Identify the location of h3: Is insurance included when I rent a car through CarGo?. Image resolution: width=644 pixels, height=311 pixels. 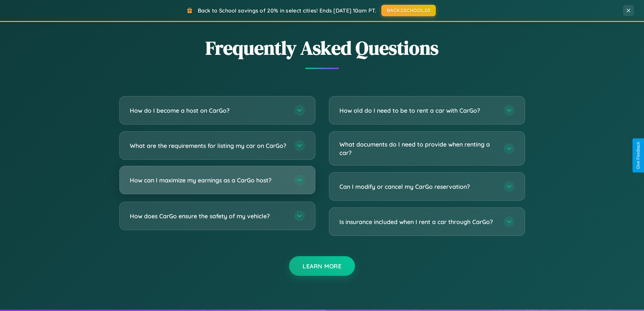
(418, 221).